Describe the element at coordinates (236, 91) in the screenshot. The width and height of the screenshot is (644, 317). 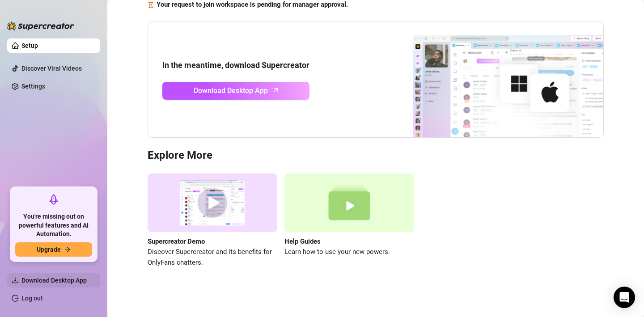
I see `a: Download Desktop Apparrow-up` at that location.